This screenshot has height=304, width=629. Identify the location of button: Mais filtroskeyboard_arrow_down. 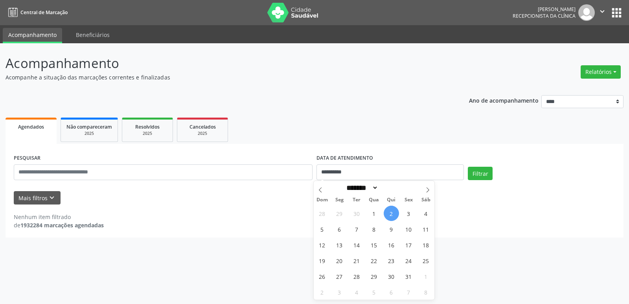
(37, 198).